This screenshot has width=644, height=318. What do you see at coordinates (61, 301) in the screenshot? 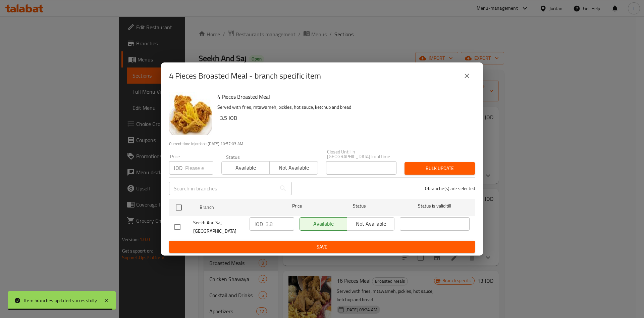
I see `div: Item branches updated successfully` at bounding box center [61, 301].